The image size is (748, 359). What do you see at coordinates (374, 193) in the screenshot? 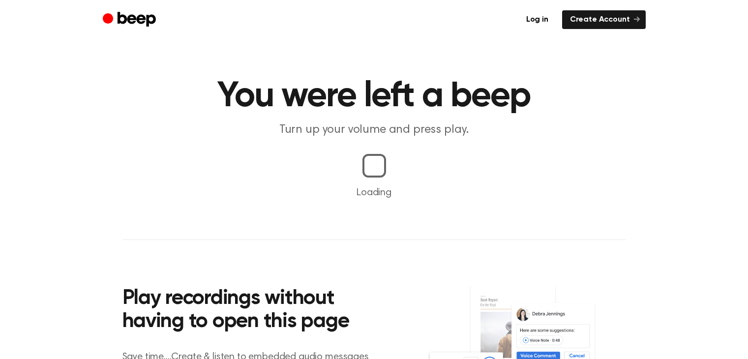
I see `p: Loading` at bounding box center [374, 193].